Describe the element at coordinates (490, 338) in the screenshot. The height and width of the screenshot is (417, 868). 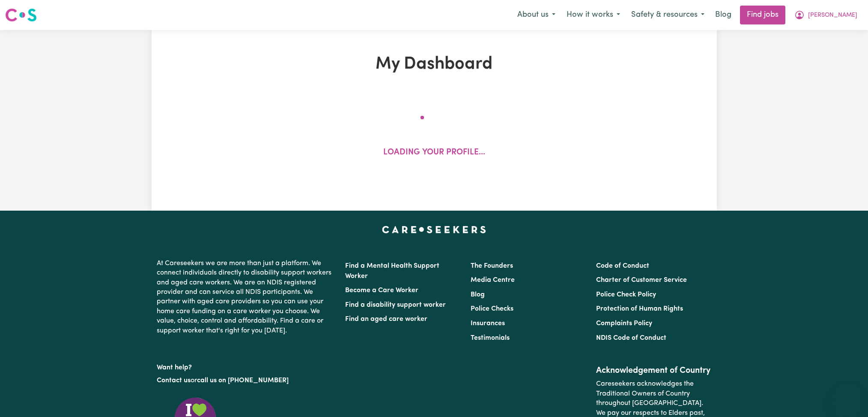
I see `a: Testimonials` at that location.